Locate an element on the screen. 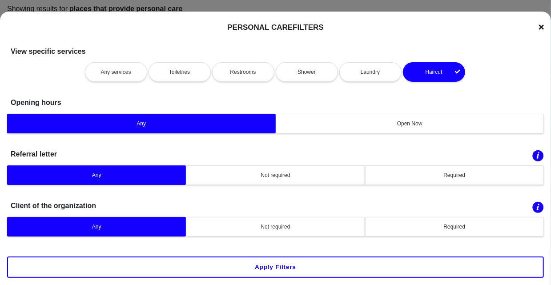  h1: Client of the organization is located at coordinates (53, 201).